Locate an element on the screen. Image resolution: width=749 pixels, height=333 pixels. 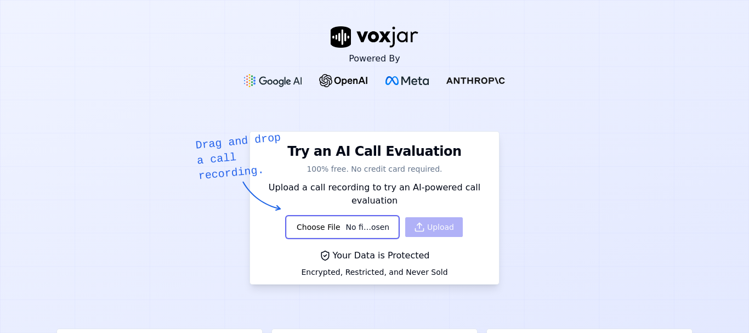
input: Upload a call recording is located at coordinates (342, 227).